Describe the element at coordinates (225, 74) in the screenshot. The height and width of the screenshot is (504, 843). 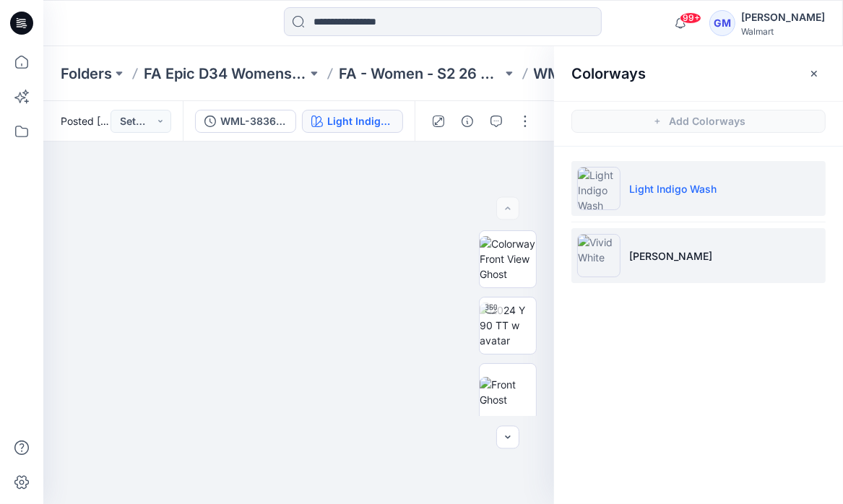
I see `a: FA Epic D34 Womens Woven` at that location.